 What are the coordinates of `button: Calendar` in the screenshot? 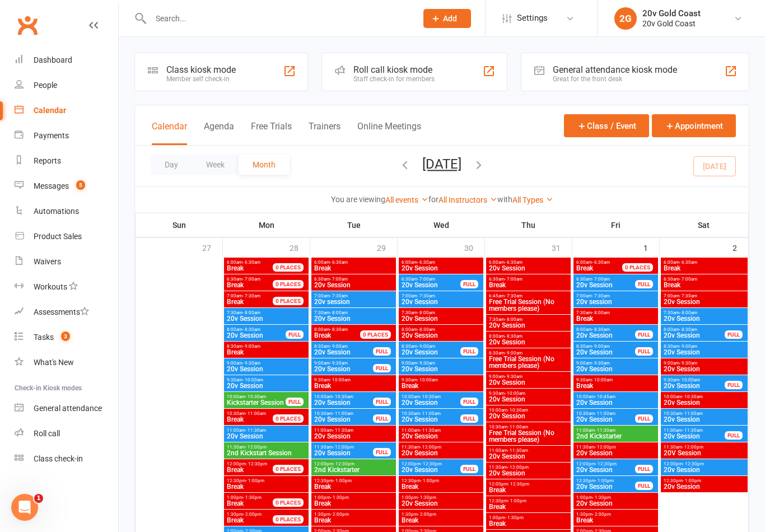 It's located at (169, 132).